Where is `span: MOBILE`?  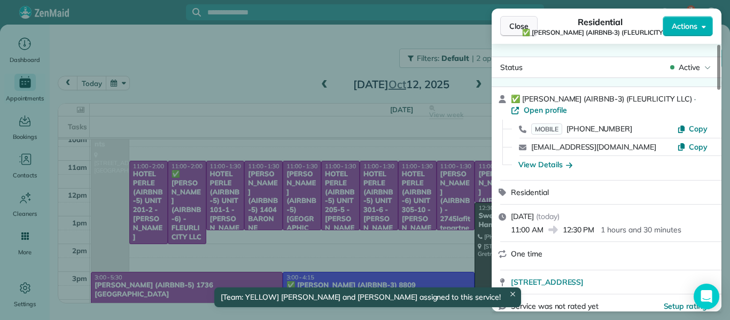 span: MOBILE is located at coordinates (547, 129).